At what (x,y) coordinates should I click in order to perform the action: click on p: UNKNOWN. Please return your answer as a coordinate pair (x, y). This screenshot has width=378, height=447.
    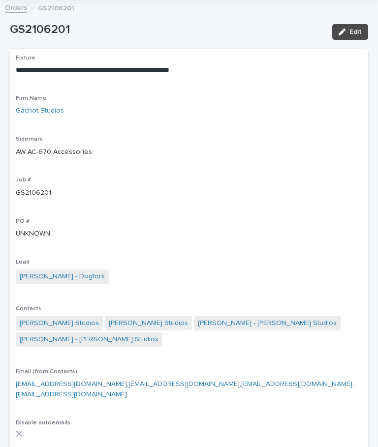
    Looking at the image, I should click on (189, 234).